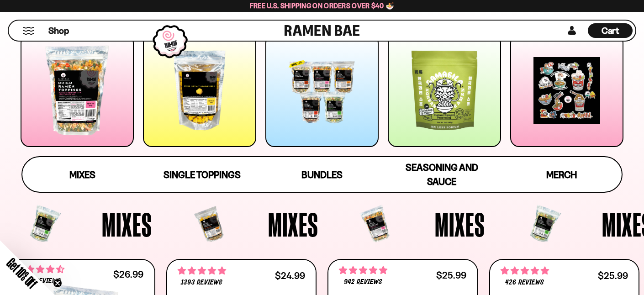 The height and width of the screenshot is (295, 644). I want to click on span: Seasoning and Sauce, so click(442, 174).